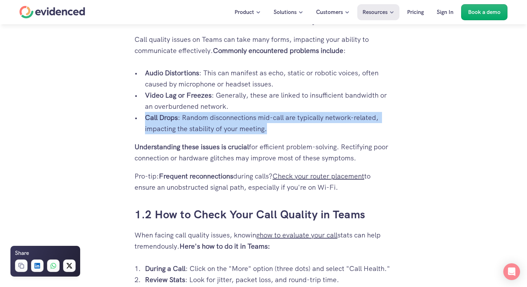  I want to click on h6: Share, so click(22, 253).